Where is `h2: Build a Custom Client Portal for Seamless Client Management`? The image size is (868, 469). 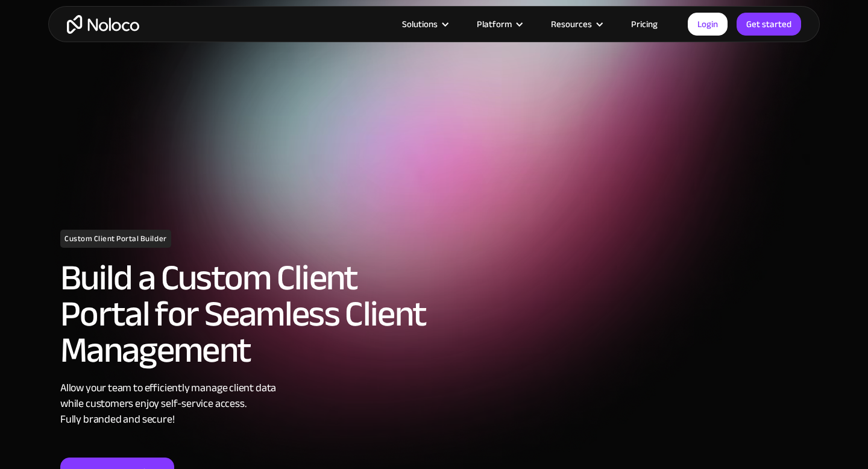 h2: Build a Custom Client Portal for Seamless Client Management is located at coordinates (245, 314).